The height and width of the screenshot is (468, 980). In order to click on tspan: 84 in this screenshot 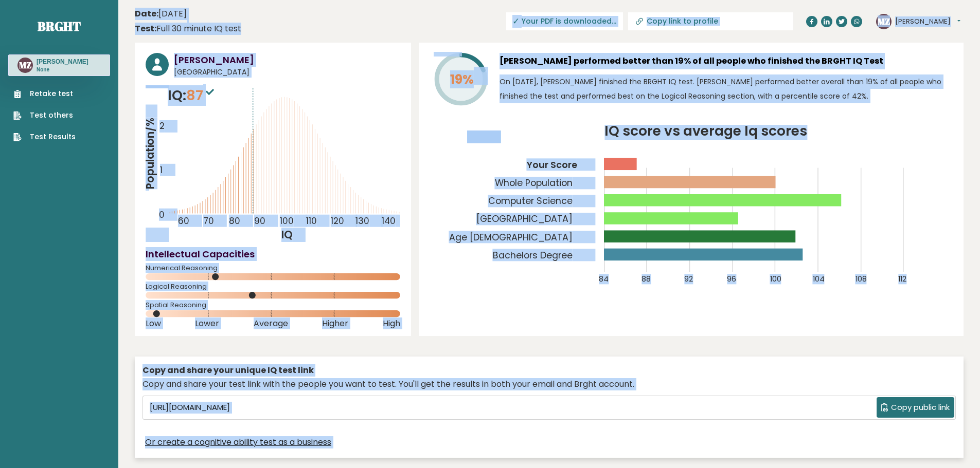, I will do `click(603, 279)`.